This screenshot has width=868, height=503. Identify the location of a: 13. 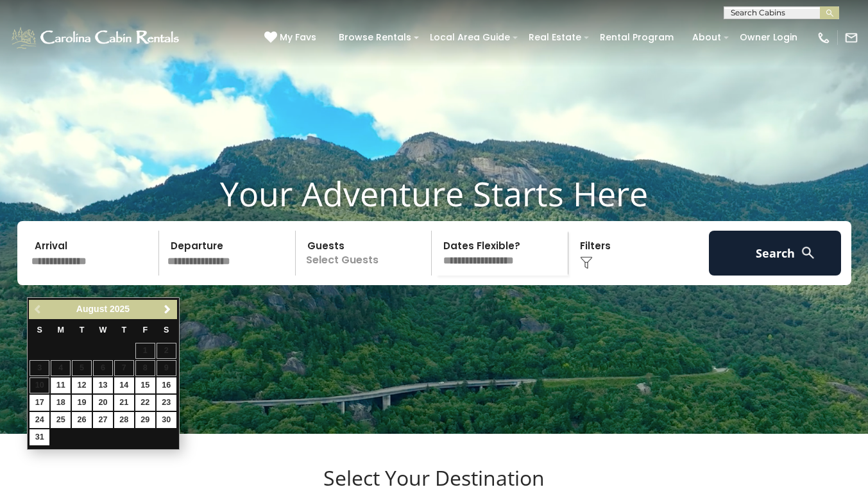
(103, 385).